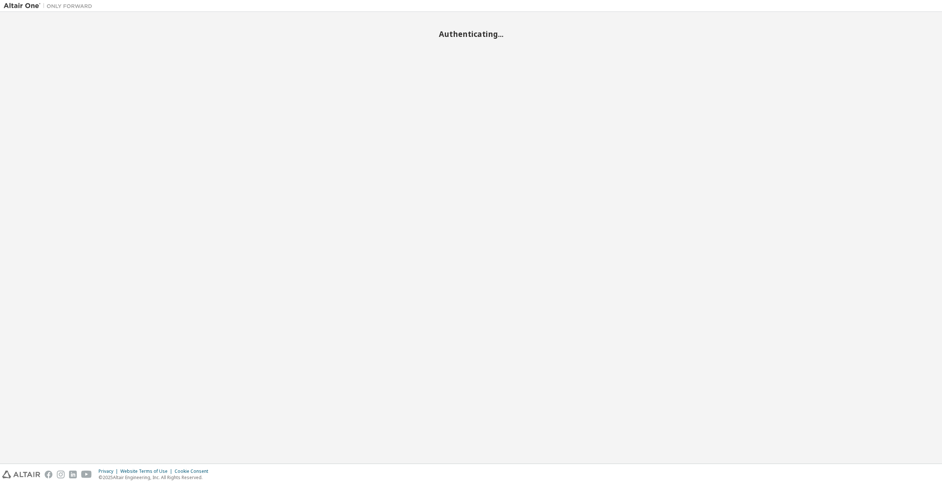  I want to click on img: instagram.svg, so click(61, 474).